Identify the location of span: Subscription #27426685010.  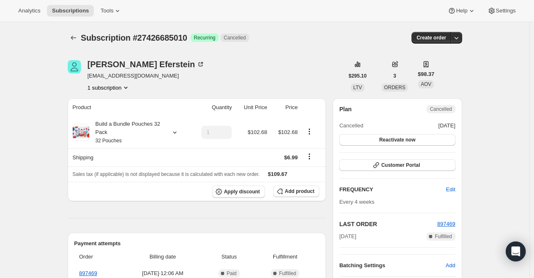
(134, 38).